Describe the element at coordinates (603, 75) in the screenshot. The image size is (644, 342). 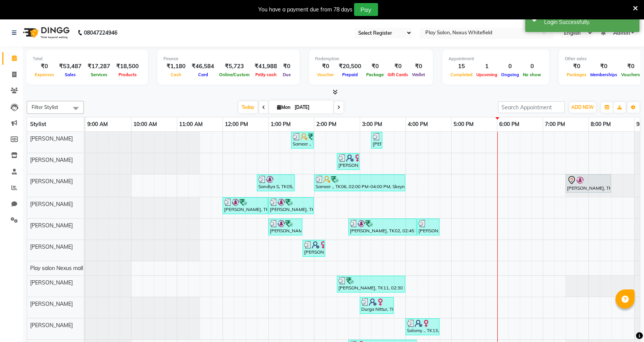
I see `span: Memberships` at that location.